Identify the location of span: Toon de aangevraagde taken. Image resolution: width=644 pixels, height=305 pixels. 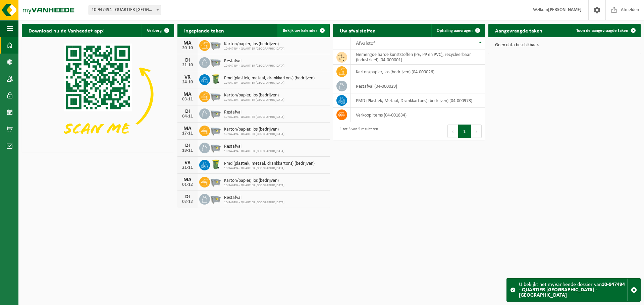
(602, 31).